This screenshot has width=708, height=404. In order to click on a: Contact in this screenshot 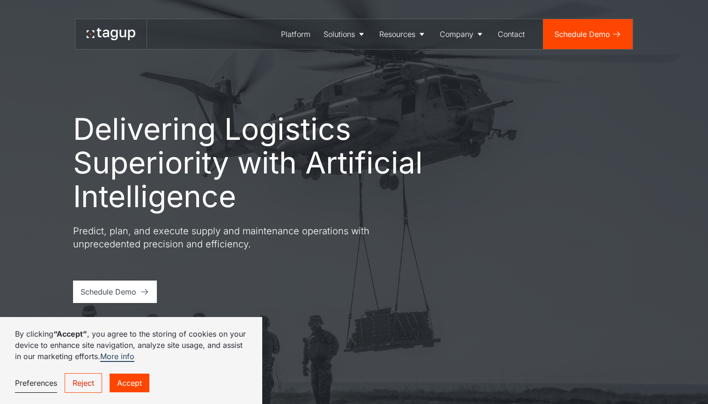, I will do `click(511, 34)`.